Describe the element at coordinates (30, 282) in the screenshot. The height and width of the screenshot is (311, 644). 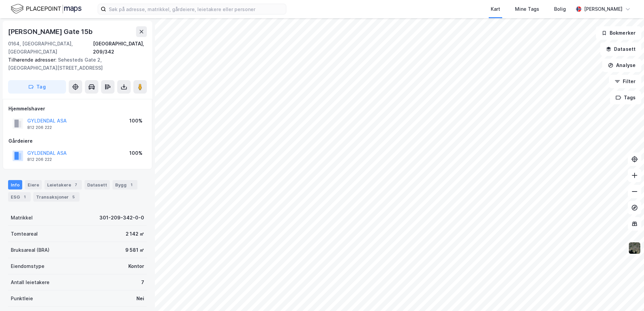
I see `div: Antall leietakere` at that location.